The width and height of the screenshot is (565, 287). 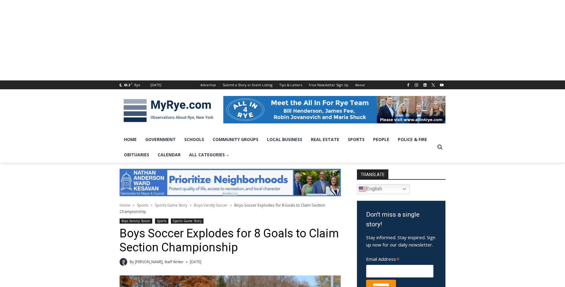 What do you see at coordinates (334, 110) in the screenshot?
I see `img: All in for Rye` at bounding box center [334, 110].